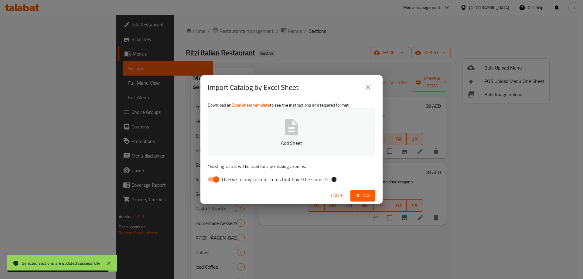 The image size is (583, 279). I want to click on button: close, so click(368, 87).